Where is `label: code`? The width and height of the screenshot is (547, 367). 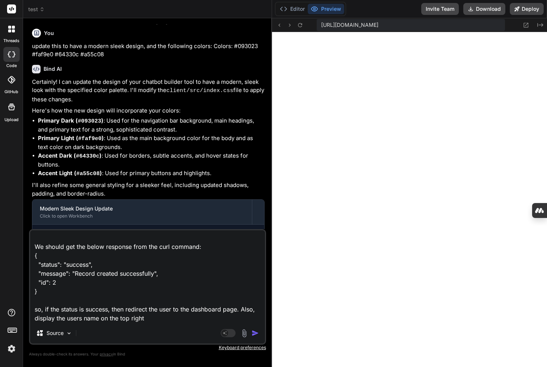 label: code is located at coordinates (12, 65).